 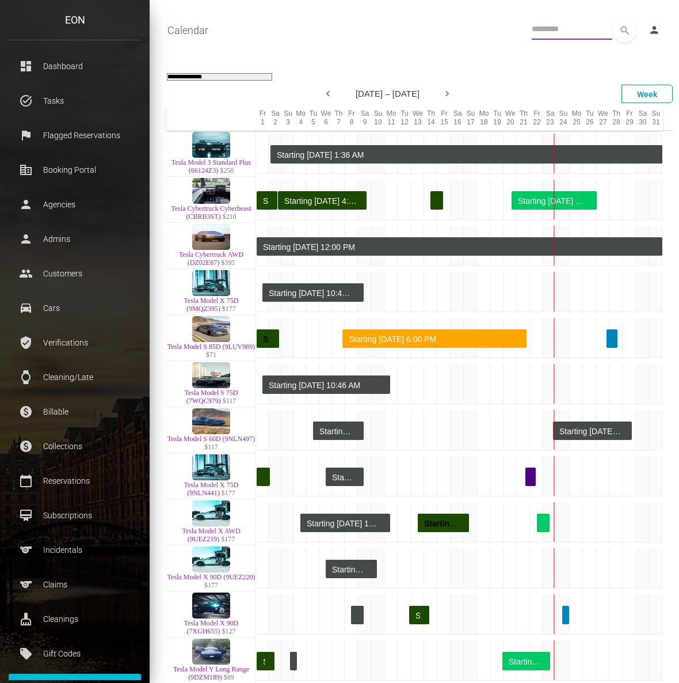 I want to click on a: Tesla Cybertruck Cyberbeast (CBRB3ST), so click(x=211, y=212).